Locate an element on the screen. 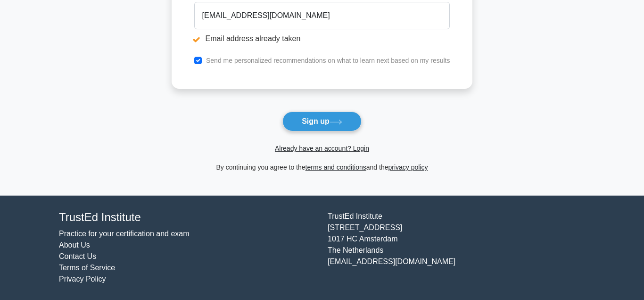 This screenshot has height=300, width=644. a: About Us is located at coordinates (75, 245).